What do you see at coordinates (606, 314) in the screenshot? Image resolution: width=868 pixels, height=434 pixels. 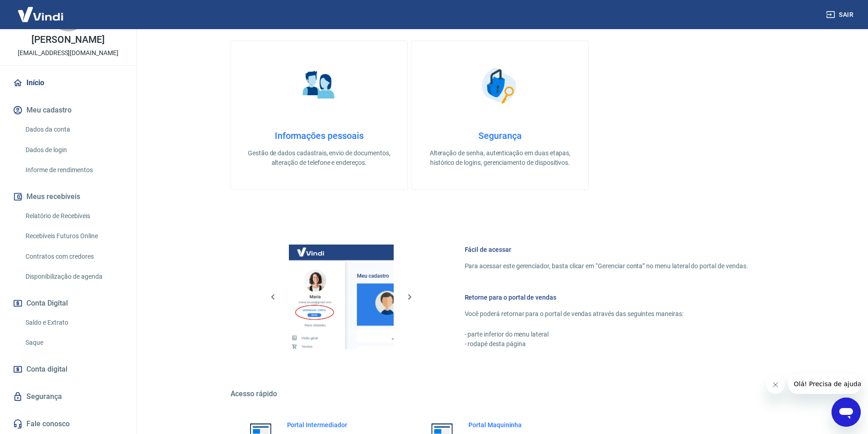 I see `p: Você poderá retornar para o portal de vendas através das seguintes maneiras:` at bounding box center [606, 314].